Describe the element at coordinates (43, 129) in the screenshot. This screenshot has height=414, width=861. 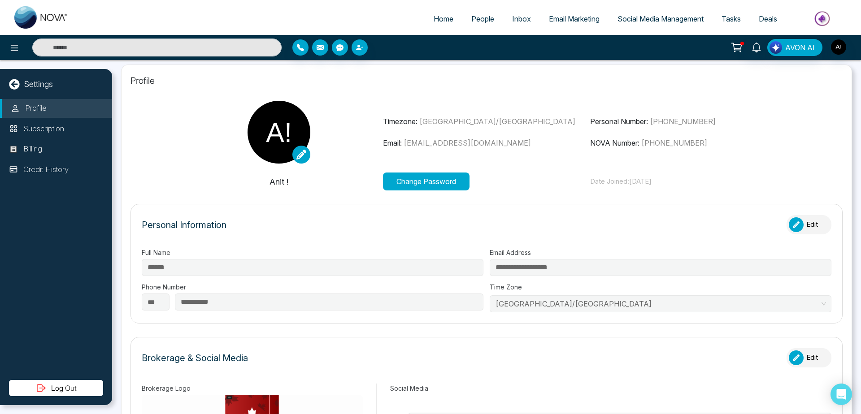
I see `p: Subscription` at that location.